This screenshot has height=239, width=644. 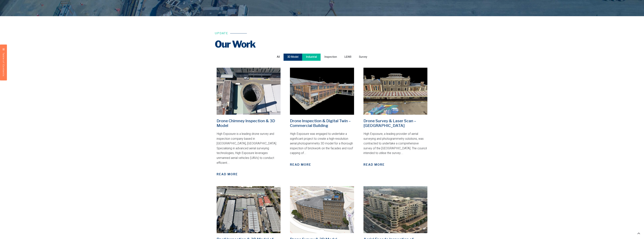 I want to click on h6: Update, so click(x=222, y=33).